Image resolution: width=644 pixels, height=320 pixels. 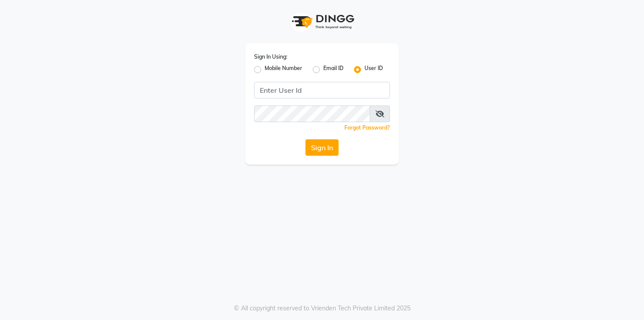 I want to click on button: Sign In, so click(x=322, y=147).